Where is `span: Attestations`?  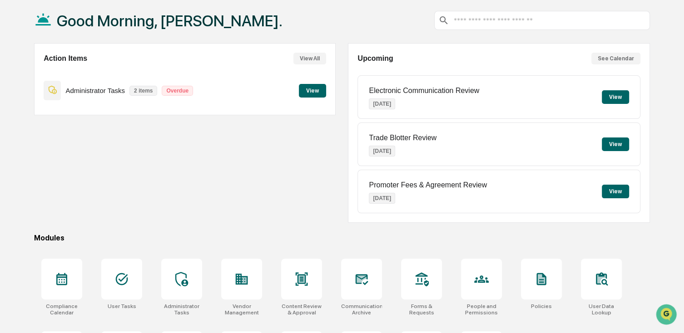 span: Attestations is located at coordinates (94, 119).